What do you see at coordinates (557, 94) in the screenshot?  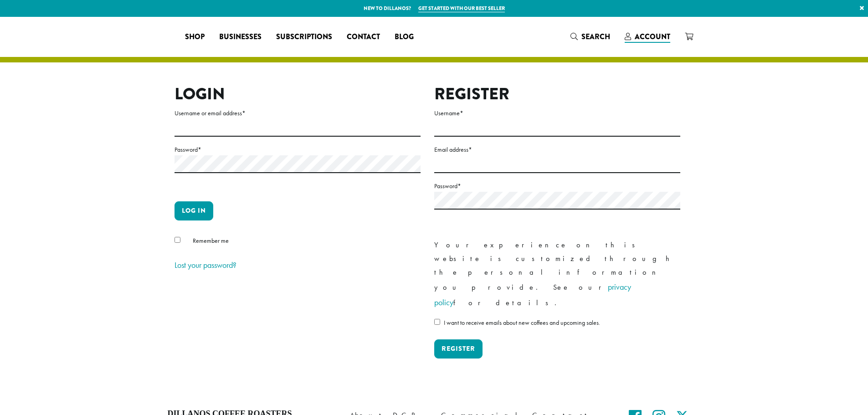 I see `h2: Register` at bounding box center [557, 94].